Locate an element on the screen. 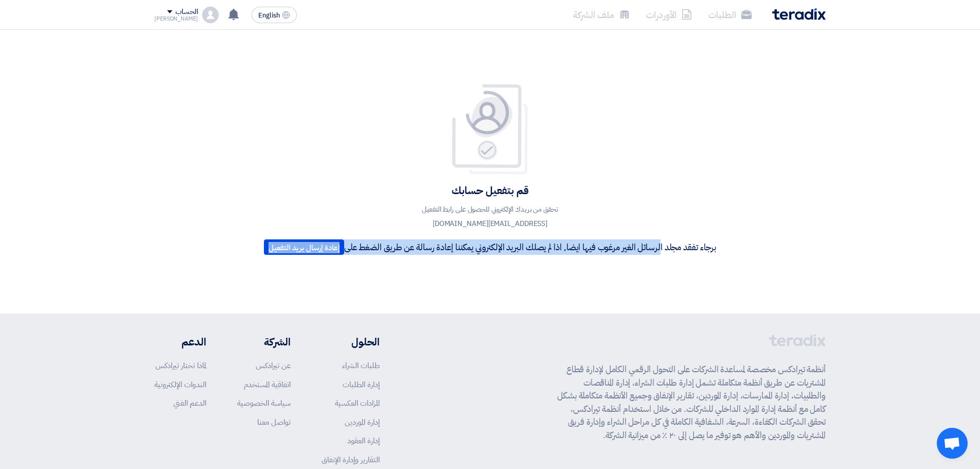 This screenshot has height=469, width=980. a: الدعم الفني is located at coordinates (190, 403).